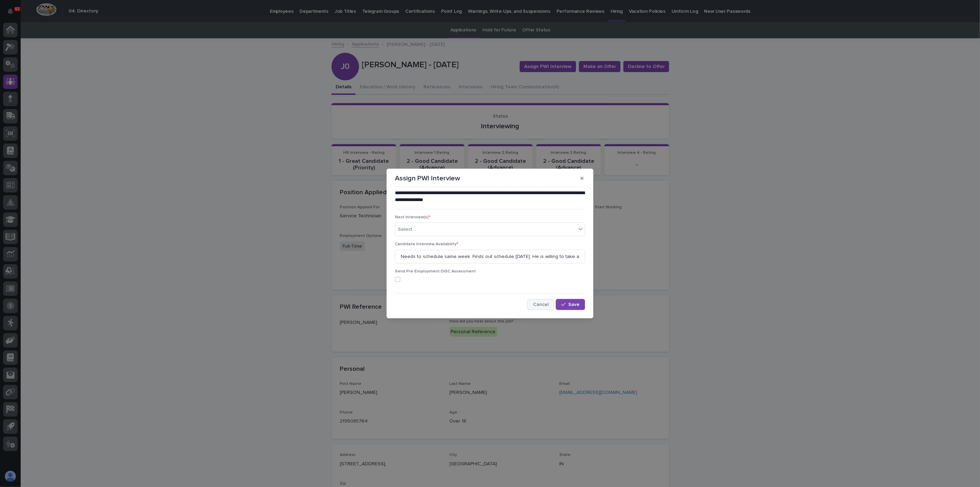  I want to click on span: Next Interview(s), so click(412, 217).